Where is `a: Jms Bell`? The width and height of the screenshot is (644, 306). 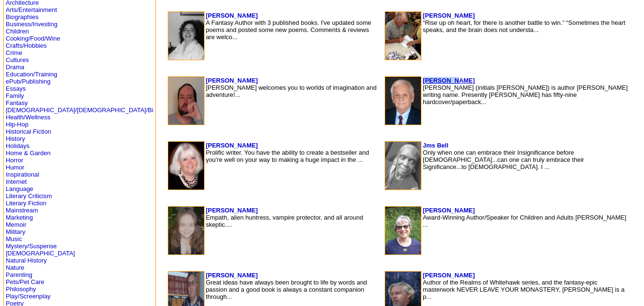 a: Jms Bell is located at coordinates (435, 145).